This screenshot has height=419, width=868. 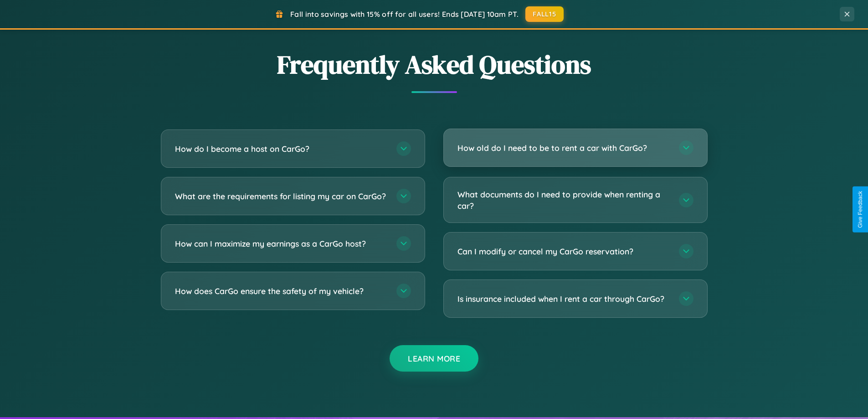 I want to click on div: Give Feedback, so click(x=861, y=209).